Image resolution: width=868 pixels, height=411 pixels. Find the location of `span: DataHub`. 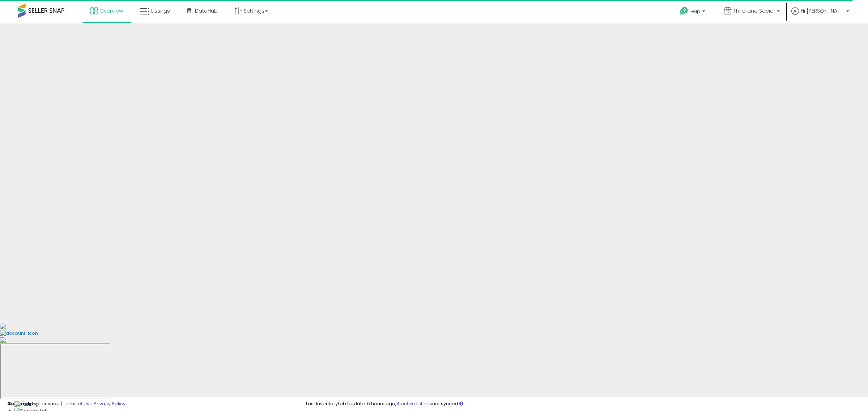

span: DataHub is located at coordinates (206, 11).